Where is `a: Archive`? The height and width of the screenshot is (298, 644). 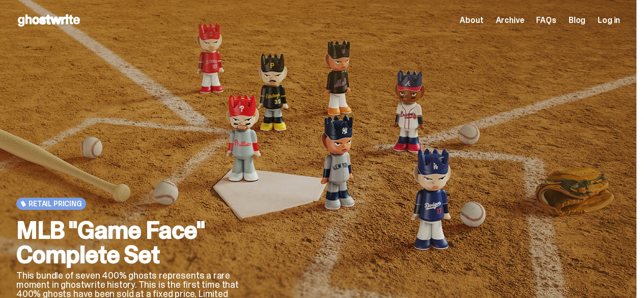 a: Archive is located at coordinates (510, 21).